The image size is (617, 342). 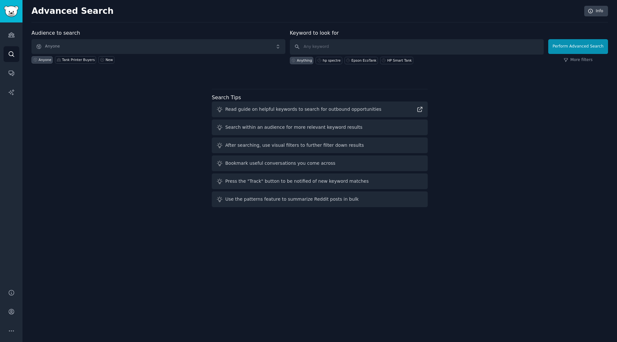 What do you see at coordinates (417, 47) in the screenshot?
I see `input: Any keyword` at bounding box center [417, 47].